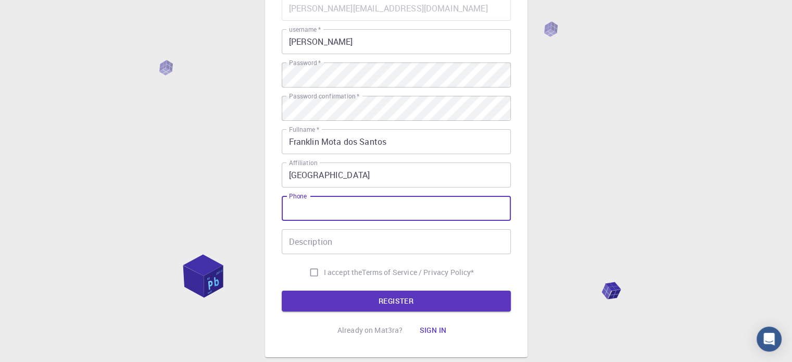  What do you see at coordinates (396, 301) in the screenshot?
I see `button: REGISTER` at bounding box center [396, 301].